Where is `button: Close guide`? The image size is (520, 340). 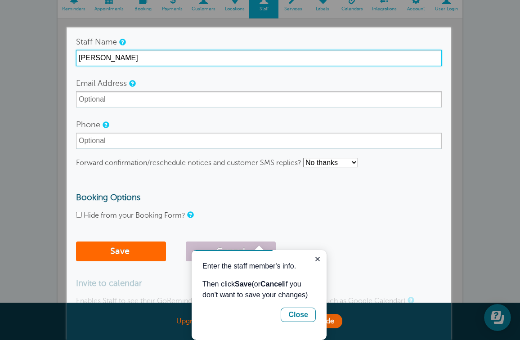 button: Close guide is located at coordinates (126, 9).